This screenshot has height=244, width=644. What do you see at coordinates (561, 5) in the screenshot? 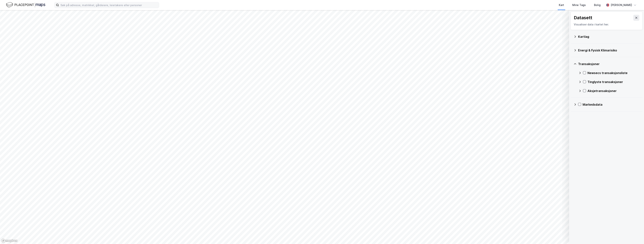
I see `div: Kart` at bounding box center [561, 5].